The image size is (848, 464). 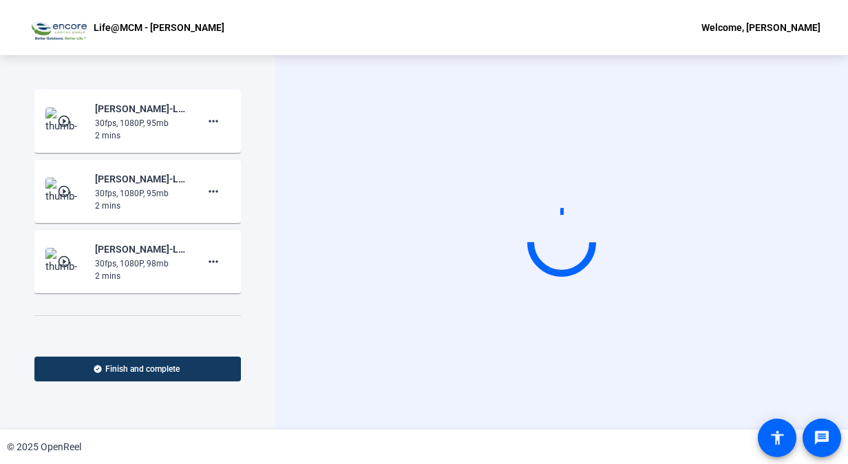 I want to click on div: 30fps, 1080P, 98mb, so click(x=141, y=264).